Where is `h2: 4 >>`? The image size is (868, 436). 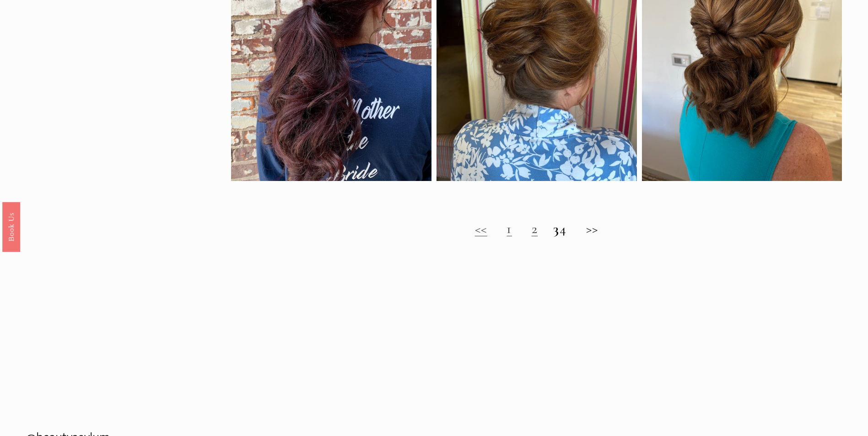 h2: 4 >> is located at coordinates (536, 229).